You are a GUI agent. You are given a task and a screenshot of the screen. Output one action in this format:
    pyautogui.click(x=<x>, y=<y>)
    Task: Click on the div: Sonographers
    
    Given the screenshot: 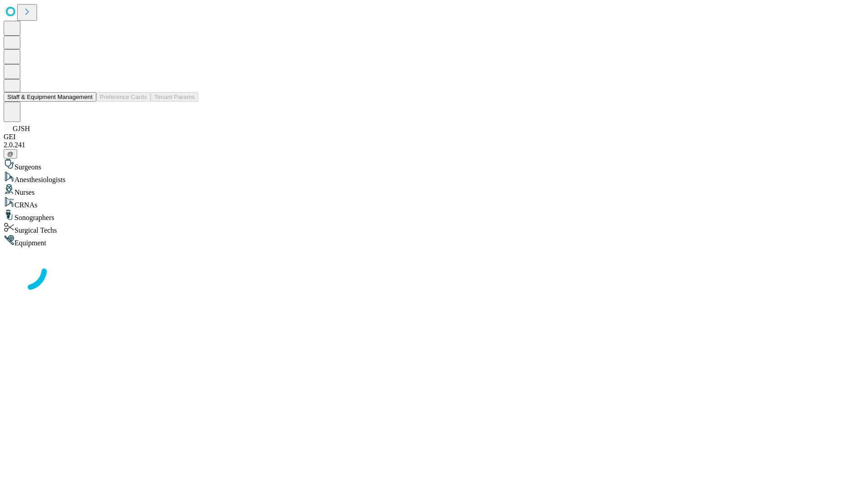 What is the action you would take?
    pyautogui.click(x=434, y=216)
    